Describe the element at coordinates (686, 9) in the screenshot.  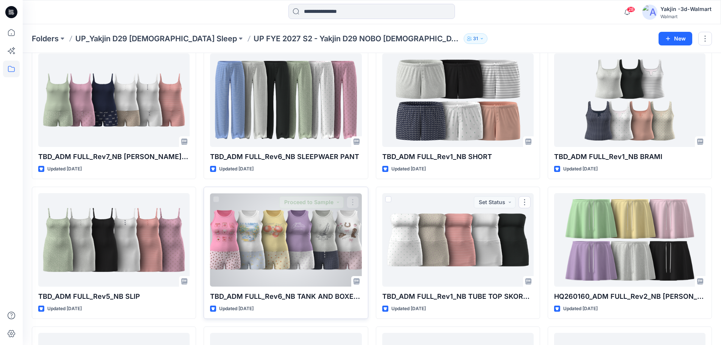
I see `div: Yakjin -3d-Walmart` at that location.